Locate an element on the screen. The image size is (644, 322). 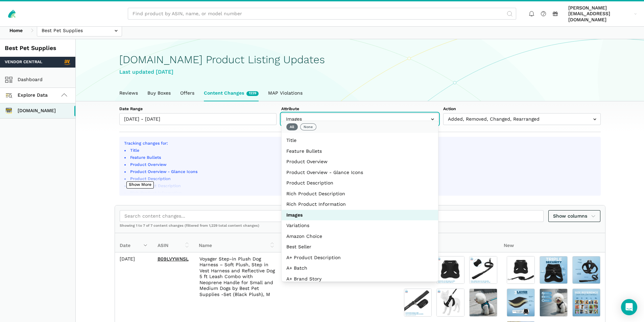
img: 71fYYum72pL.jpg is located at coordinates (520, 302).